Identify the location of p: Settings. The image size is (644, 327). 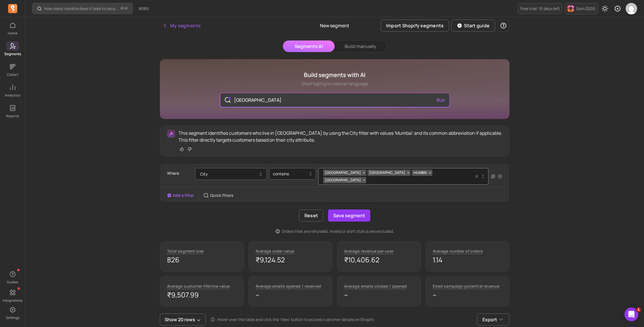
(12, 318).